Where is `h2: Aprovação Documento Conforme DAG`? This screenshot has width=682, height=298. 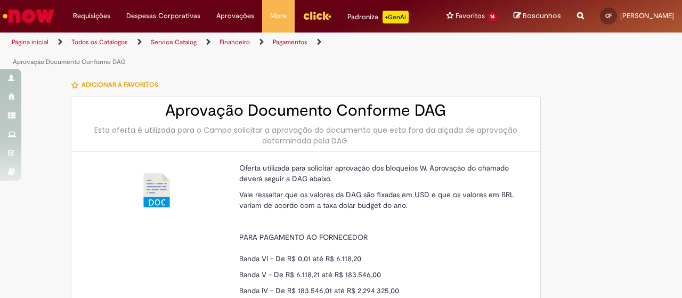
h2: Aprovação Documento Conforme DAG is located at coordinates (306, 110).